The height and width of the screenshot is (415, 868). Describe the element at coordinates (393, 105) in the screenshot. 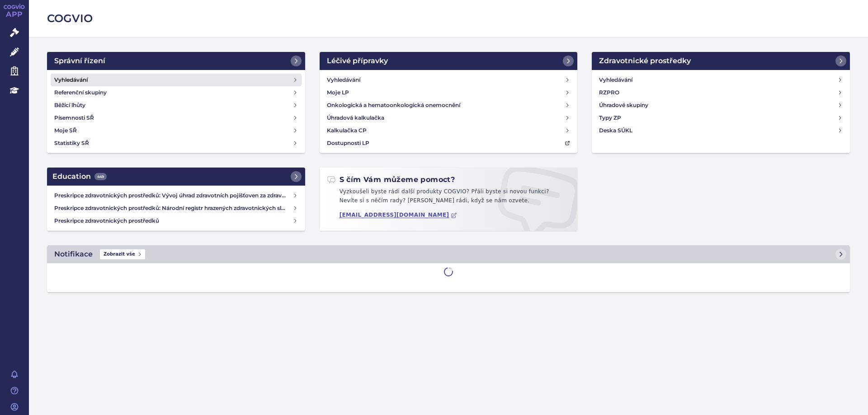

I see `h4: Onkologická a hematoonkologická onemocnění` at that location.